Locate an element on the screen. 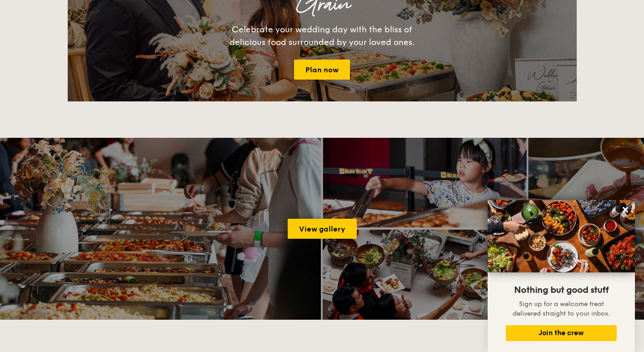 This screenshot has height=352, width=644. button: Join the crew is located at coordinates (561, 333).